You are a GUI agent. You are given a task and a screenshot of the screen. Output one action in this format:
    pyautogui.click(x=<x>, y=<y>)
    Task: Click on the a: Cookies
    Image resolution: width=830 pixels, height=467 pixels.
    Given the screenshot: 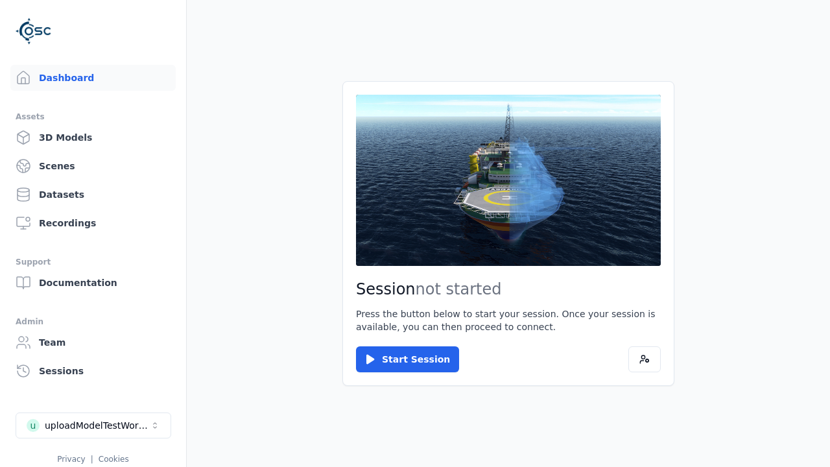 What is the action you would take?
    pyautogui.click(x=113, y=459)
    